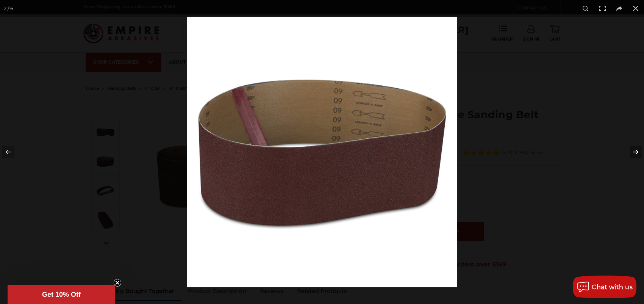 The image size is (644, 304). What do you see at coordinates (322, 152) in the screenshot?
I see `img: 4_x_36_Aluminum_Oxide_Sanding_Belt_-2__12284.1704488272.jpg` at bounding box center [322, 152].